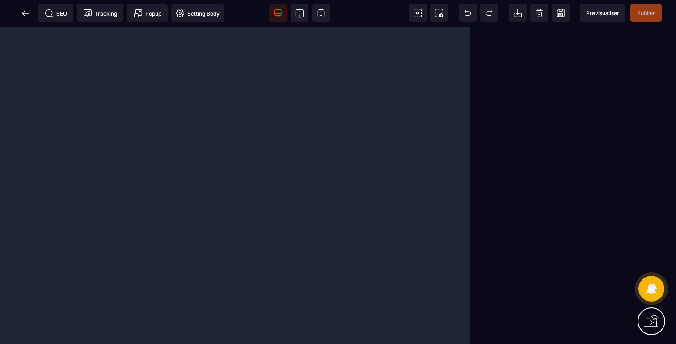 Image resolution: width=676 pixels, height=344 pixels. I want to click on span: Popup, so click(147, 13).